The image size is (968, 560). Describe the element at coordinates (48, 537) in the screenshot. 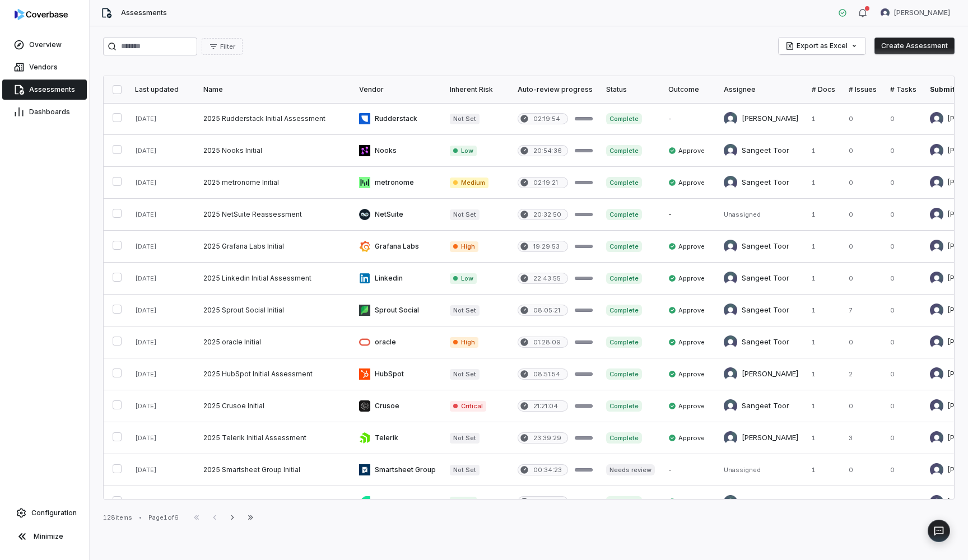

I see `span: Minimize` at that location.